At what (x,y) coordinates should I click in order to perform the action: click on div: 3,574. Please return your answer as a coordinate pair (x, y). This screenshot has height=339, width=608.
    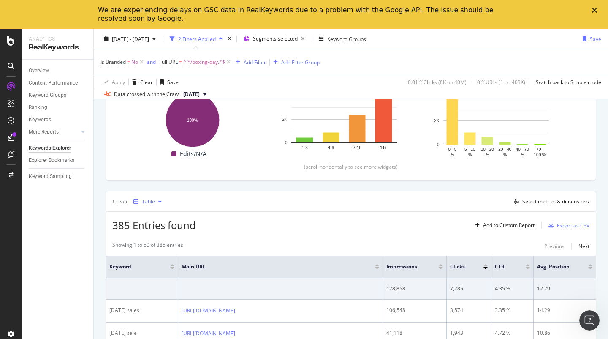
    Looking at the image, I should click on (469, 310).